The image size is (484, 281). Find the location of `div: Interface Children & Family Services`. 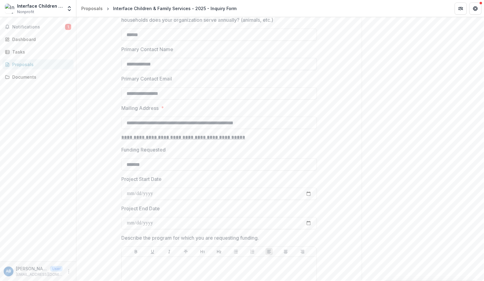

div: Interface Children & Family Services is located at coordinates (40, 6).